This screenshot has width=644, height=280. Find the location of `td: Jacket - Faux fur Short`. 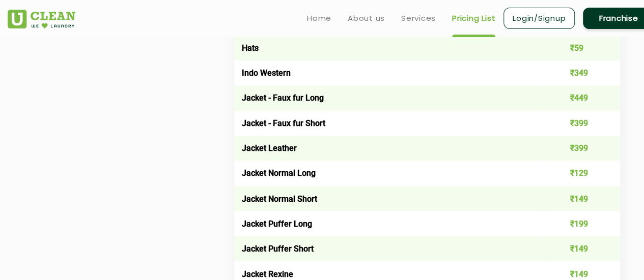

td: Jacket - Faux fur Short is located at coordinates (388, 123).